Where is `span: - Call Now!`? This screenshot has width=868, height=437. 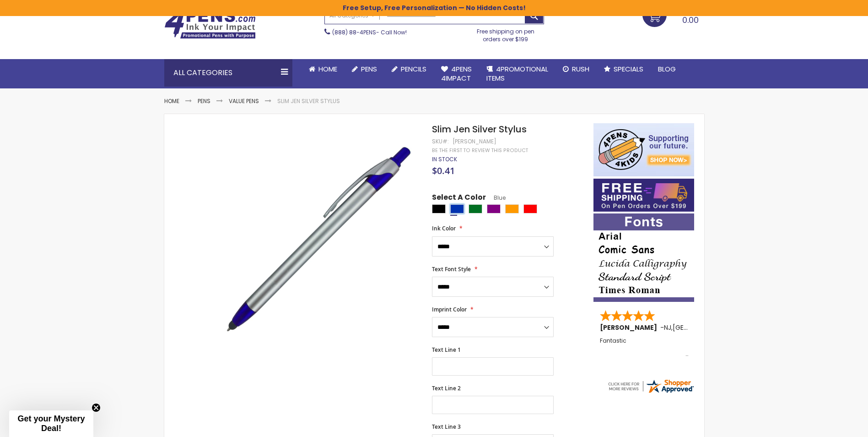 span: - Call Now! is located at coordinates (369, 32).